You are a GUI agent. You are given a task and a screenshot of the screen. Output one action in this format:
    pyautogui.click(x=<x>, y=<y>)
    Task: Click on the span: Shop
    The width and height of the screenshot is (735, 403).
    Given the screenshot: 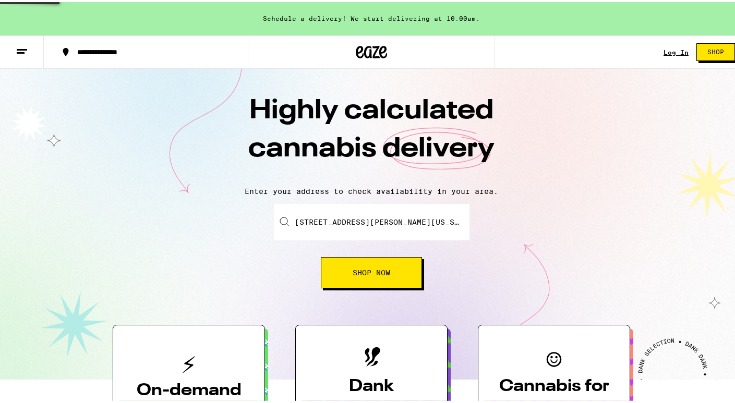 What is the action you would take?
    pyautogui.click(x=716, y=50)
    